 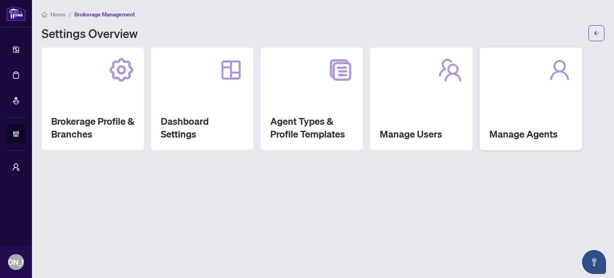 I want to click on span: Home, so click(x=58, y=14).